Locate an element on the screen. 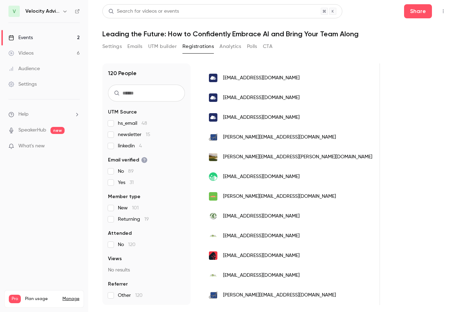  div: Search for videos or events is located at coordinates (144, 11).